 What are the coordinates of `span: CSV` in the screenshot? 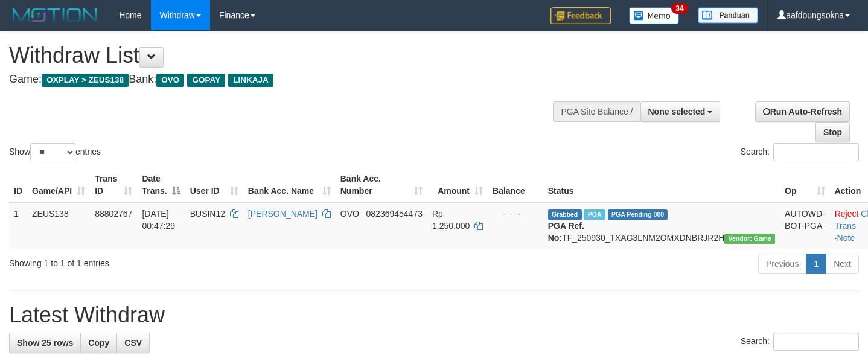 It's located at (133, 342).